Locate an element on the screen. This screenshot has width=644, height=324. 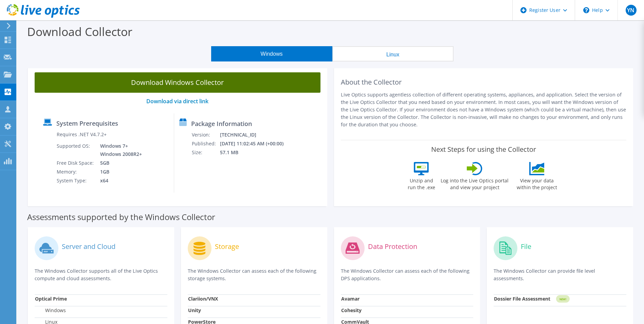
strong: Unity is located at coordinates (195, 310).